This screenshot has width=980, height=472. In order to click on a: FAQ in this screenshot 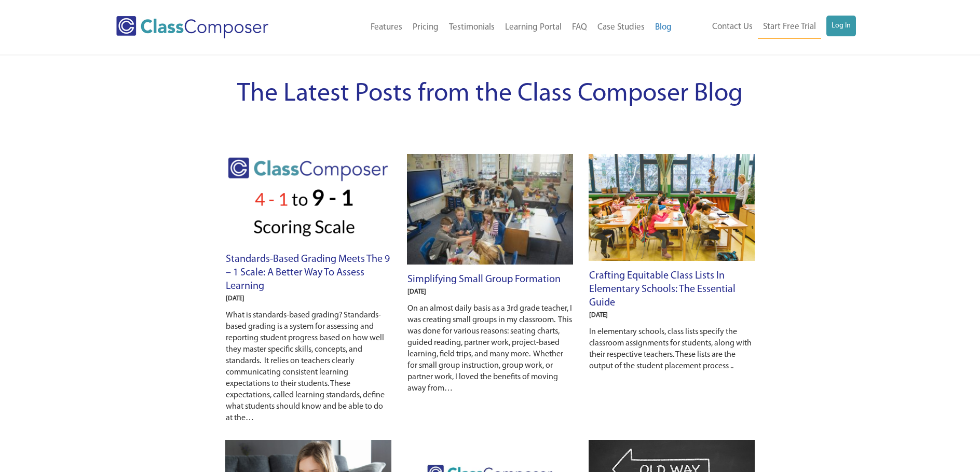, I will do `click(579, 28)`.